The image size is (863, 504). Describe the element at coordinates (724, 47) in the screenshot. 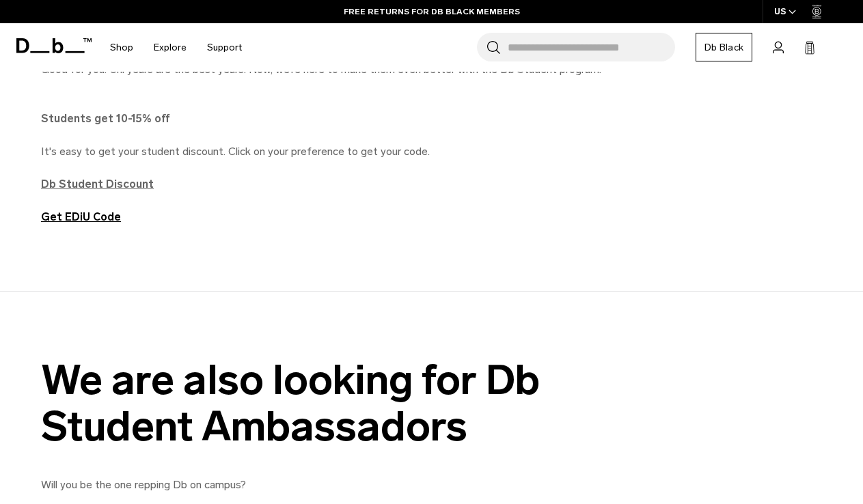

I see `a: Db Black` at that location.